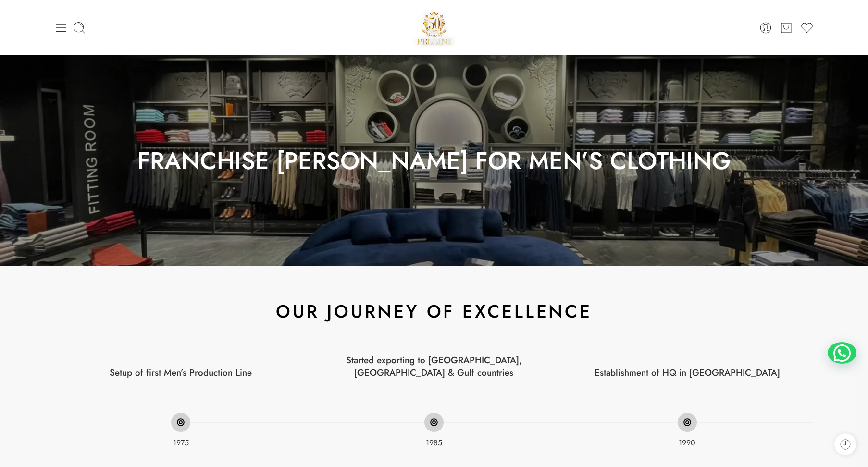  I want to click on div: 1975, so click(181, 443).